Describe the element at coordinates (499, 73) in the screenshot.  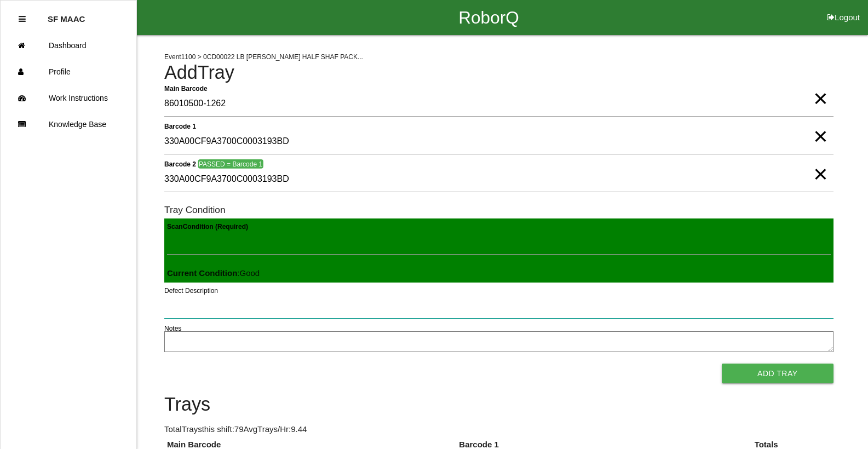
I see `h4: Add Tray` at that location.